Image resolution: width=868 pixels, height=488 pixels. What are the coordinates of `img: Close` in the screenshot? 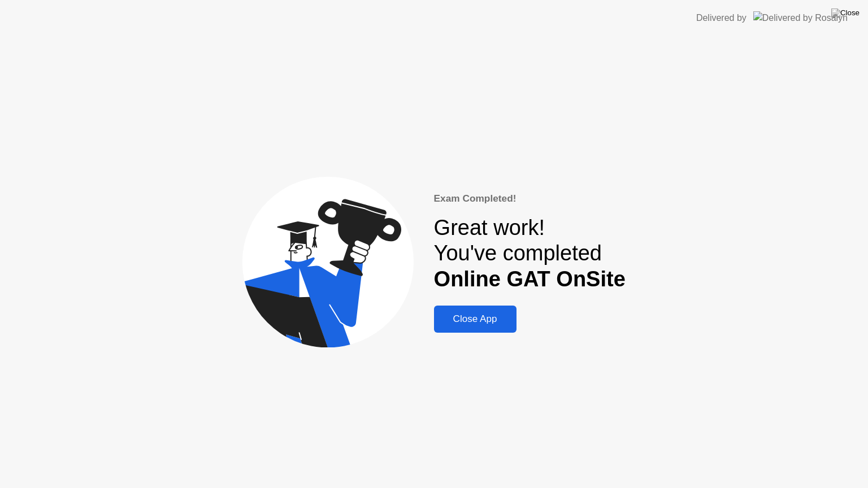 It's located at (845, 13).